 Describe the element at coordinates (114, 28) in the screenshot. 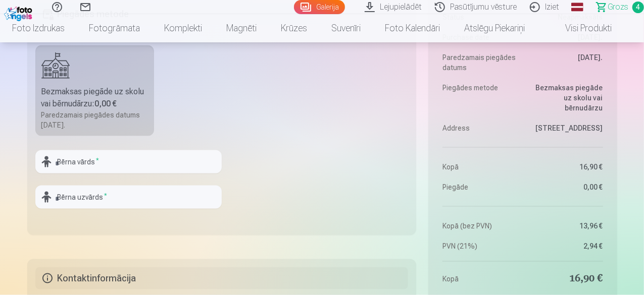

I see `a: Fotogrāmata` at that location.